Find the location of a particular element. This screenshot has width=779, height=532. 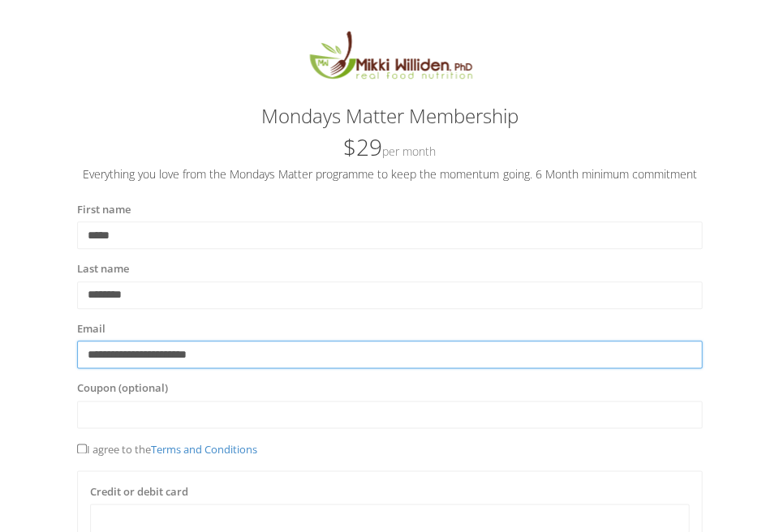

label: Credit or debit card is located at coordinates (139, 492).